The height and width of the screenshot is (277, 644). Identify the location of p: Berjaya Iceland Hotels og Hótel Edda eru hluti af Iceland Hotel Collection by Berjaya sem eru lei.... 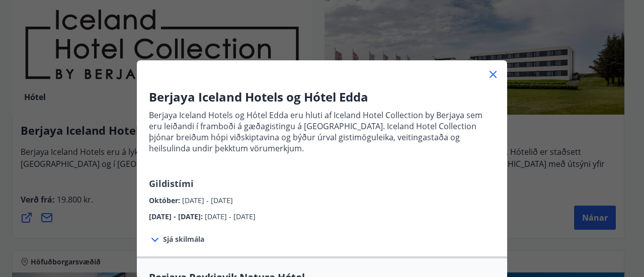
(322, 132).